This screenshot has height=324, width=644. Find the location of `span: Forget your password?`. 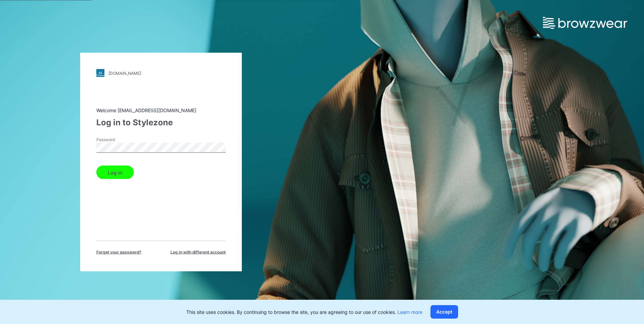

span: Forget your password? is located at coordinates (119, 252).